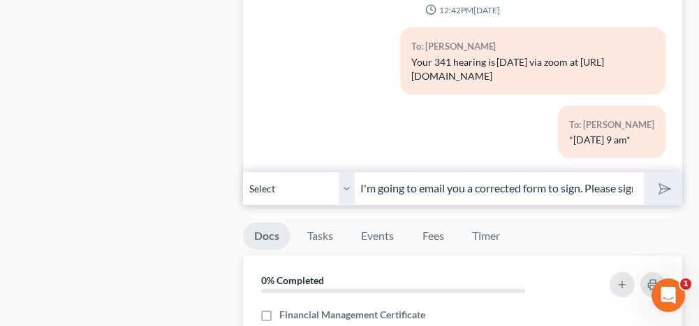 This screenshot has width=699, height=326. Describe the element at coordinates (352, 314) in the screenshot. I see `span: Financial Management Certificate` at that location.